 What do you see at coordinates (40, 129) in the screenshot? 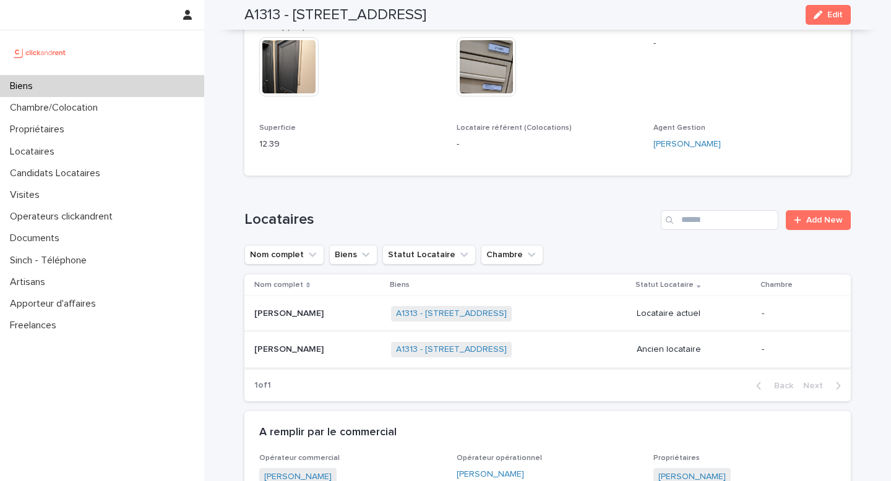
I see `p: Propriétaires` at bounding box center [40, 129].